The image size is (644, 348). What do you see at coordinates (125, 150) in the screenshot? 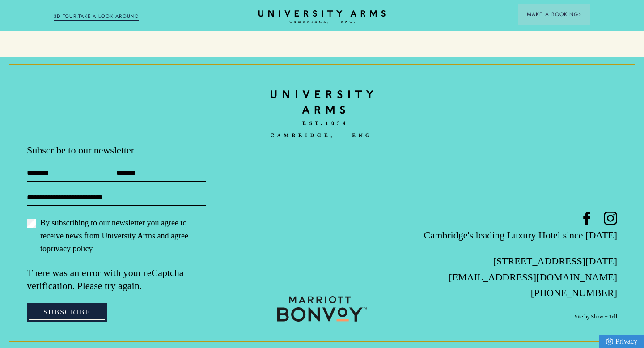
I see `p: Subscribe to our newsletter` at bounding box center [125, 150].